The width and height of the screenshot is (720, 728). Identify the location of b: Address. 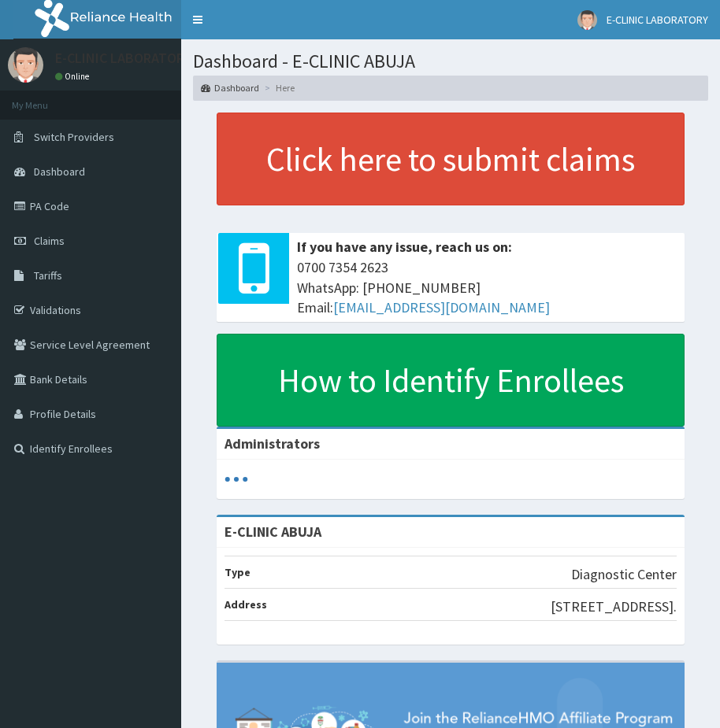
(246, 604).